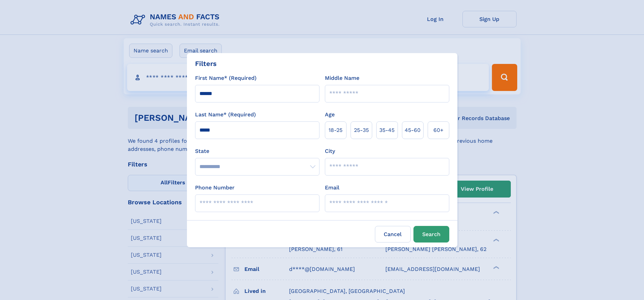  What do you see at coordinates (393, 234) in the screenshot?
I see `label: Cancel` at bounding box center [393, 234].